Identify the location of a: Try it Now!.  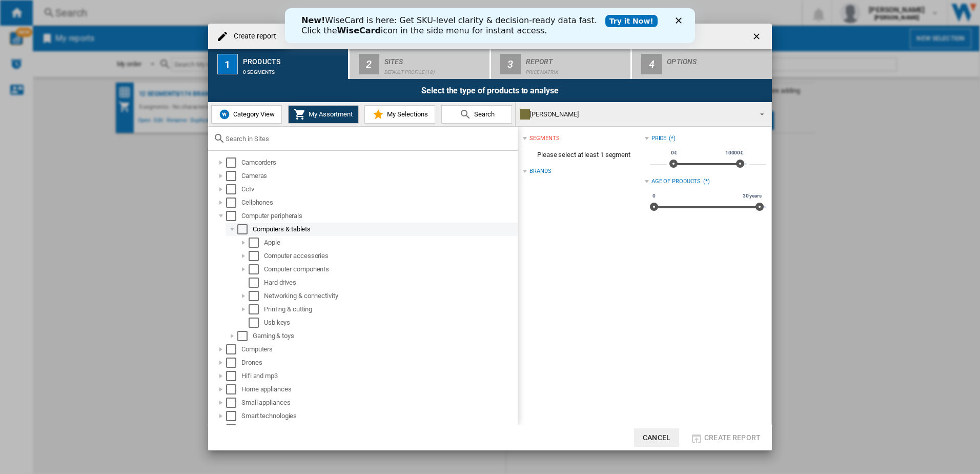
(346, 13).